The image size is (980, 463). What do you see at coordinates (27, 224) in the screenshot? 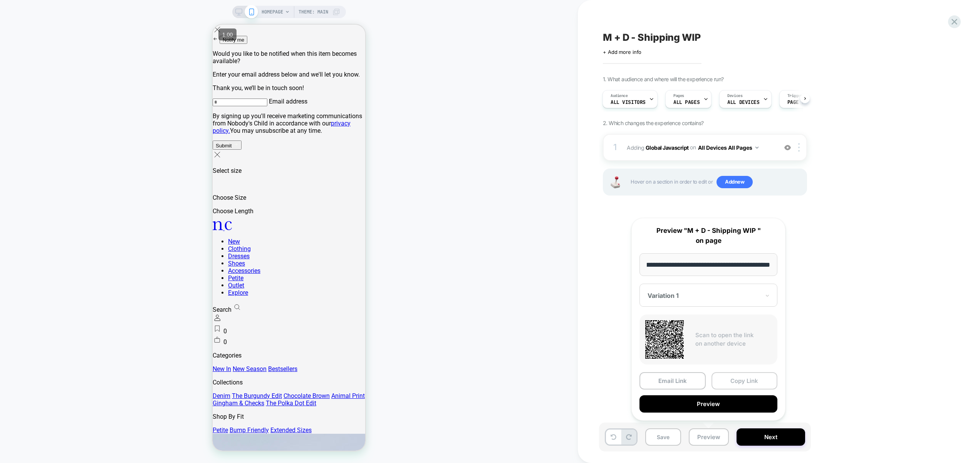
I see `a: Clothing` at bounding box center [27, 224].